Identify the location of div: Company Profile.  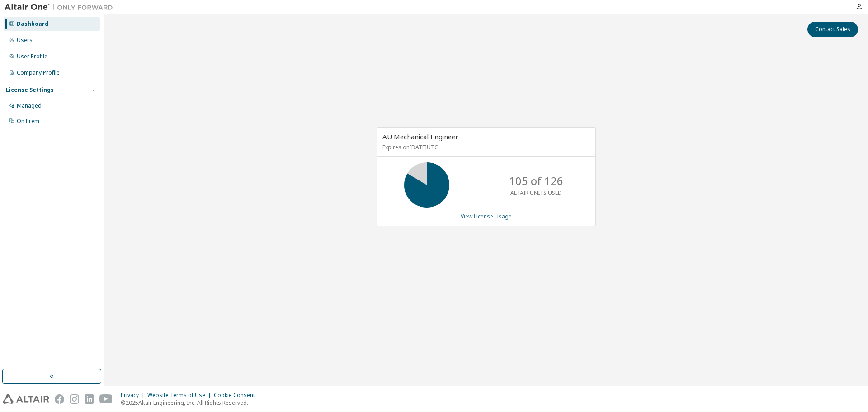
(38, 73).